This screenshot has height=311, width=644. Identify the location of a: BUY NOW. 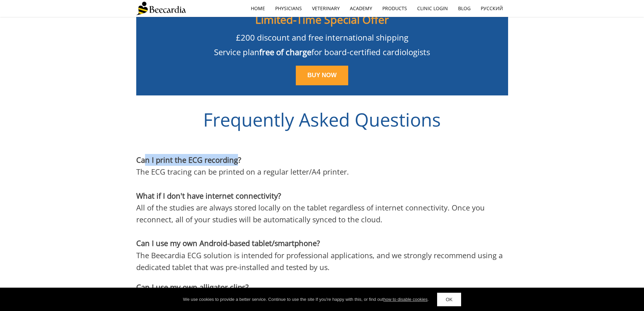
(322, 75).